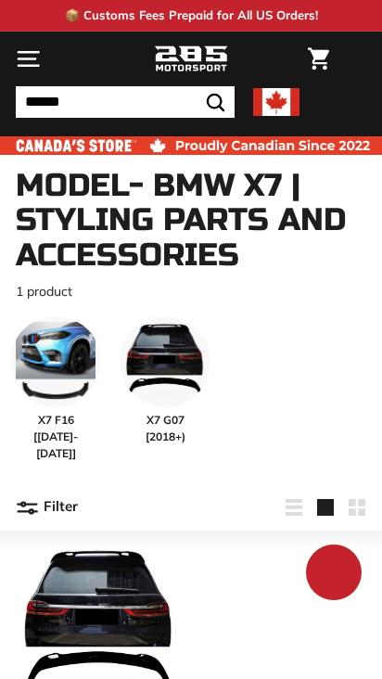  Describe the element at coordinates (191, 221) in the screenshot. I see `h1: Model- BMW X7 | Styling Parts and Accessories` at that location.